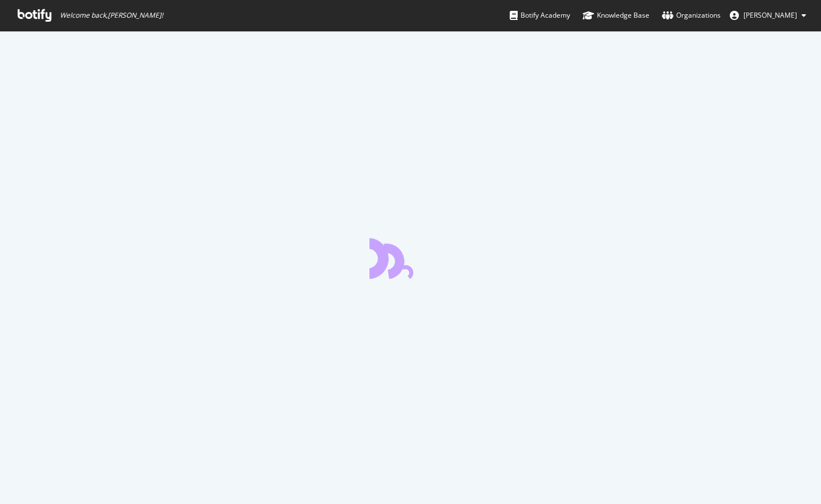 This screenshot has width=821, height=504. What do you see at coordinates (771, 15) in the screenshot?
I see `span: Vasantha Jayanthi` at bounding box center [771, 15].